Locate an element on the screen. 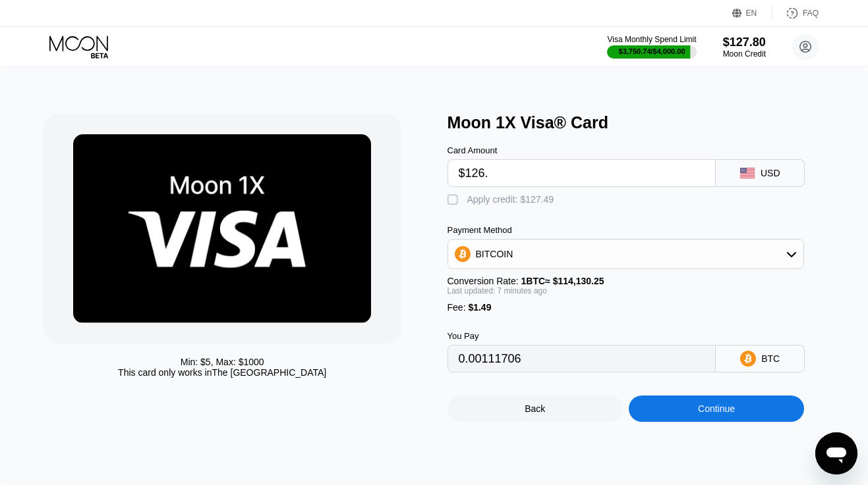 The width and height of the screenshot is (868, 485). div: USD is located at coordinates (770, 173).